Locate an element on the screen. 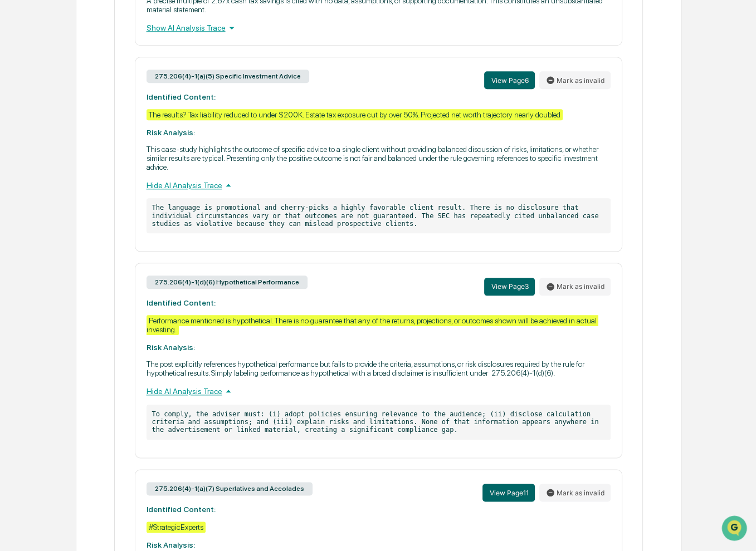 The width and height of the screenshot is (756, 551). button: View Page3 is located at coordinates (509, 286).